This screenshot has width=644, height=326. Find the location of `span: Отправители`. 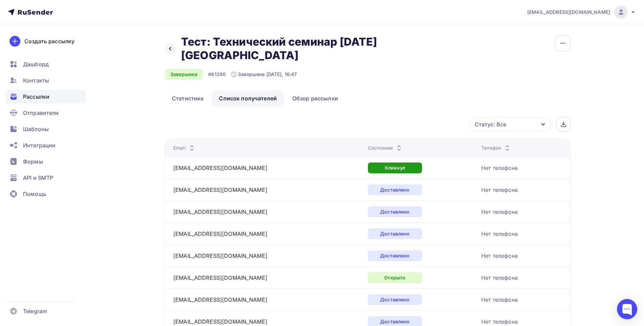

span: Отправители is located at coordinates (41, 113).